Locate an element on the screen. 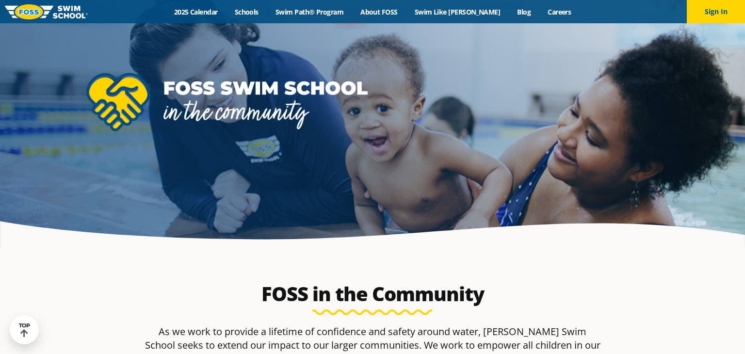 This screenshot has width=745, height=354. img: FOSS Swim School Logo is located at coordinates (46, 12).